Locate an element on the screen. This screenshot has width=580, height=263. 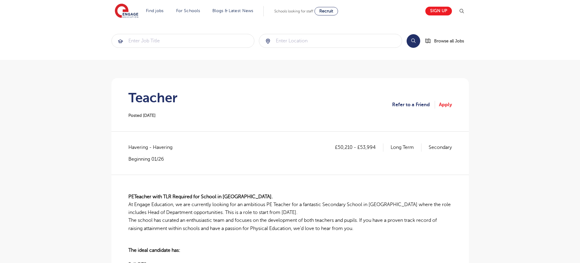
a: Apply is located at coordinates (445, 105).